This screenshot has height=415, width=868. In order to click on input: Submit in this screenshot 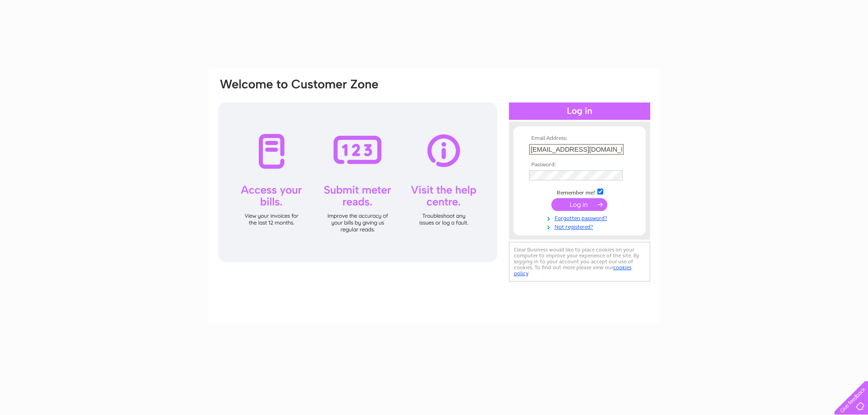, I will do `click(579, 204)`.